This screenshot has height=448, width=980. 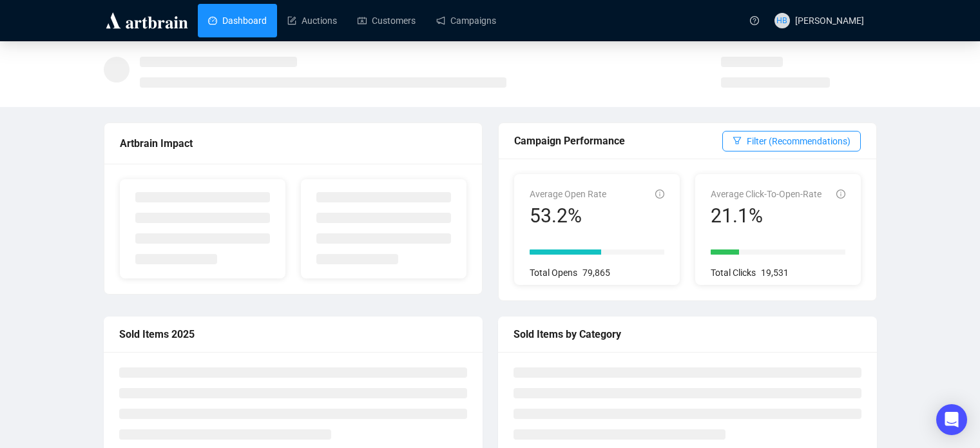 I want to click on span: Filter (Recommendations), so click(x=799, y=141).